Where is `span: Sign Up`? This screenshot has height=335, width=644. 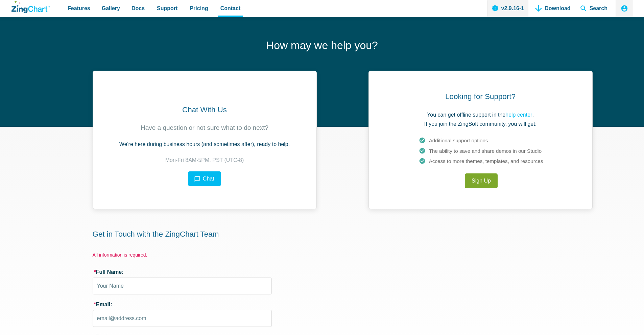 span: Sign Up is located at coordinates (481, 180).